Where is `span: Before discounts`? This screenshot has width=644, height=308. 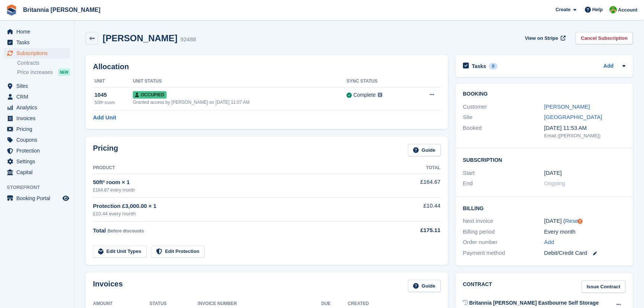
span: Before discounts is located at coordinates (126, 231).